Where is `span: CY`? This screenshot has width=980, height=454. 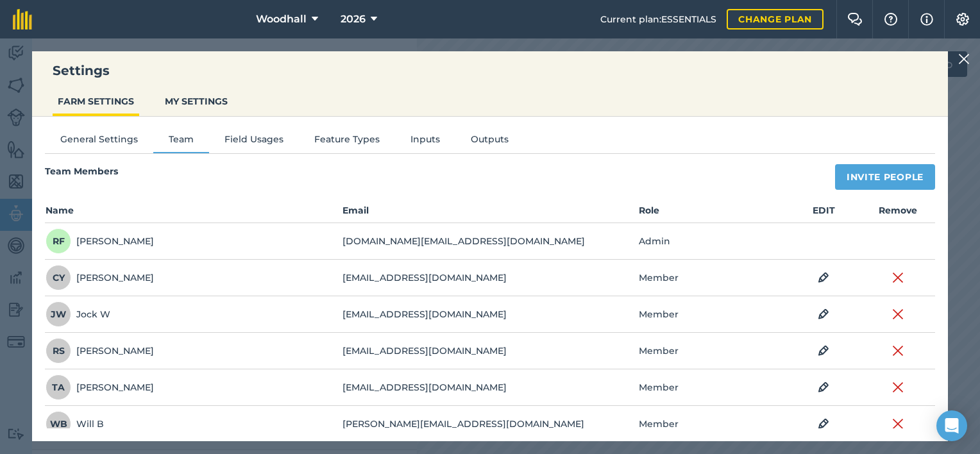
span: CY is located at coordinates (58, 278).